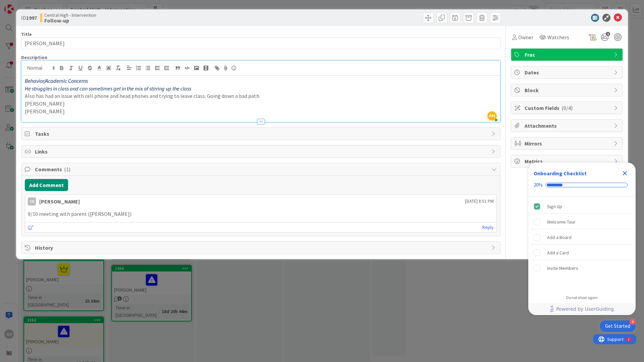 The image size is (644, 362). I want to click on em: He struggles in class and can sometimes get in the mix of stirring up the class, so click(108, 88).